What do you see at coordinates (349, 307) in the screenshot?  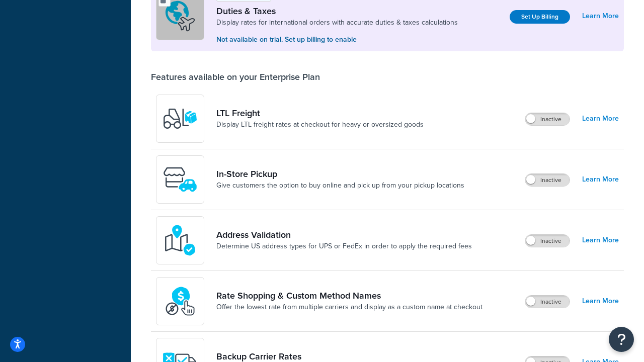 I see `a: Offer the lowest rate from multiple carriers and display as a custom name at checkout` at bounding box center [349, 307].